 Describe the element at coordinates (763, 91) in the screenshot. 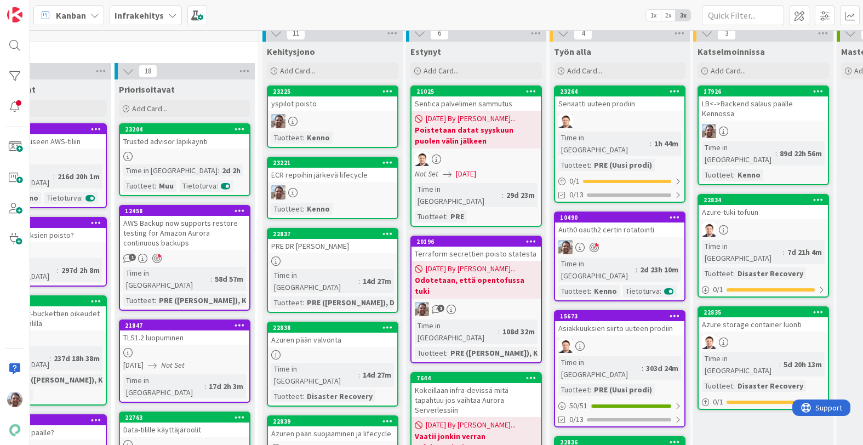

I see `div: 17926` at that location.